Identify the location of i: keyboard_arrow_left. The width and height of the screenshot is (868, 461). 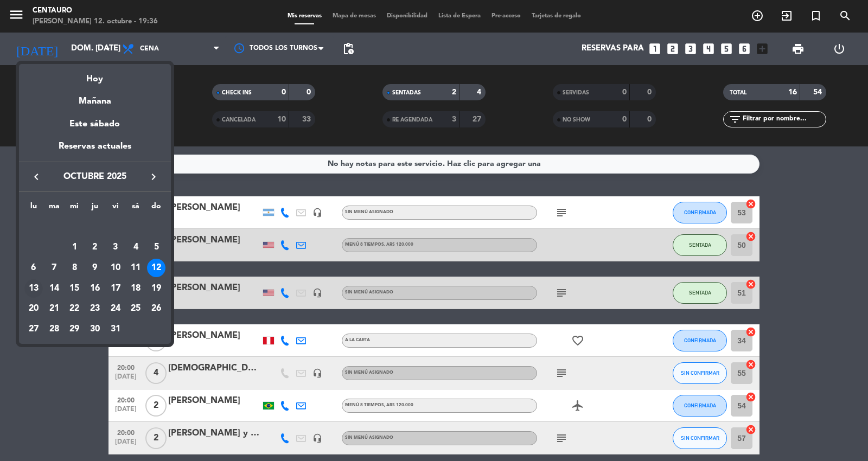
(36, 177).